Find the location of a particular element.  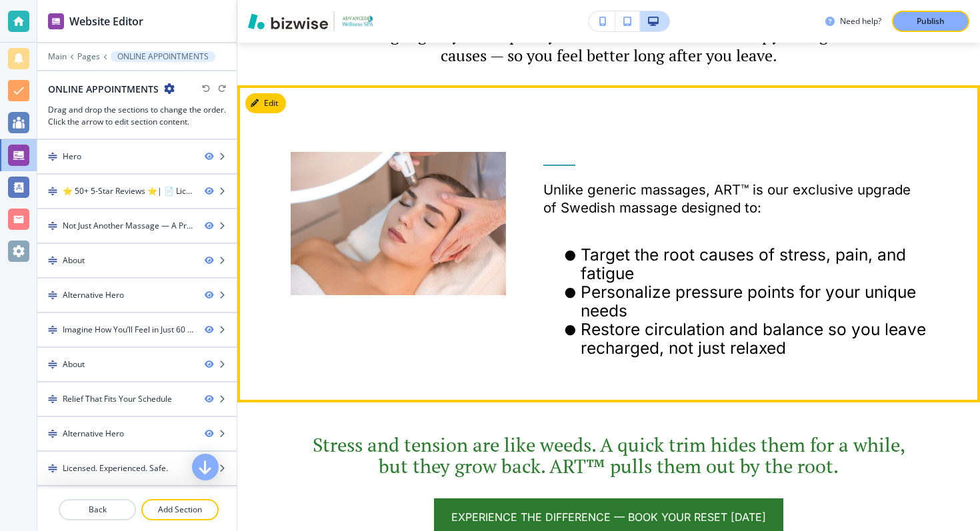

div: Drag Imagine How You’ll Feel in Just 60 Minutes is located at coordinates (137, 330).